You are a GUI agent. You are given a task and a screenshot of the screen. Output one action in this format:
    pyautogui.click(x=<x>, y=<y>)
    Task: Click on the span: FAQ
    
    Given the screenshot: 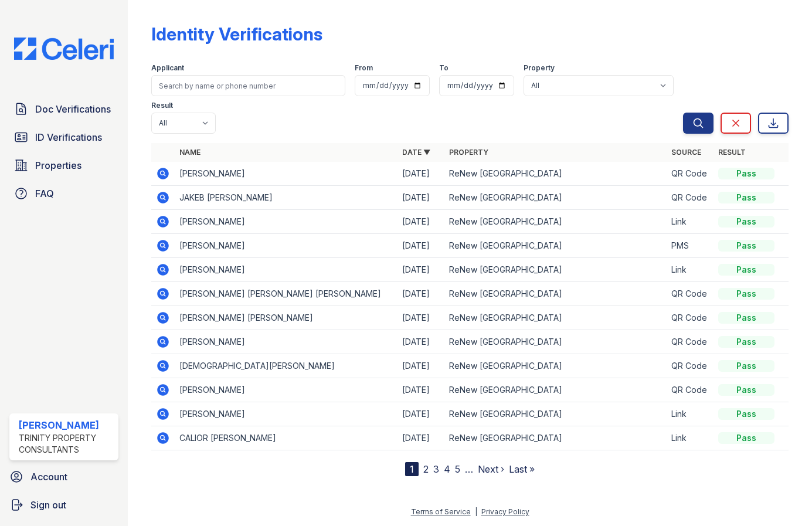 What is the action you would take?
    pyautogui.click(x=44, y=193)
    